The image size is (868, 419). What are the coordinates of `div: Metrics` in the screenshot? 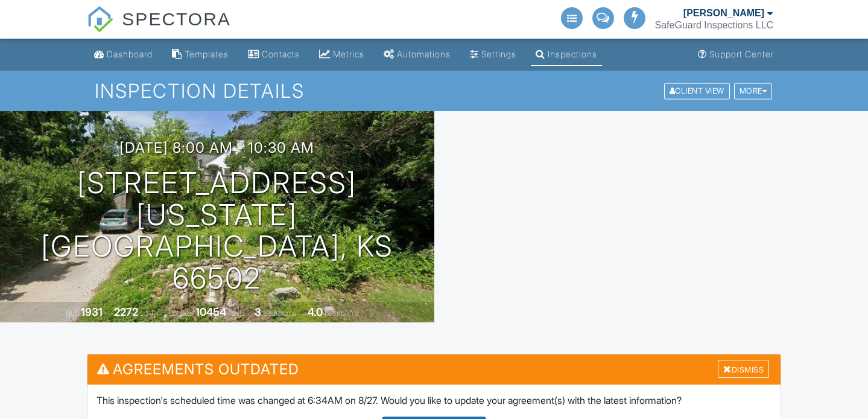 It's located at (349, 54).